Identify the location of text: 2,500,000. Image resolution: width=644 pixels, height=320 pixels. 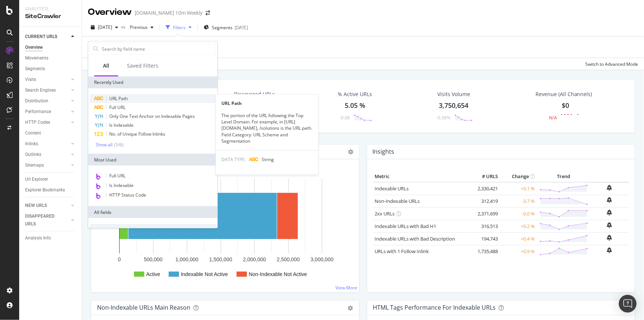
(288, 259).